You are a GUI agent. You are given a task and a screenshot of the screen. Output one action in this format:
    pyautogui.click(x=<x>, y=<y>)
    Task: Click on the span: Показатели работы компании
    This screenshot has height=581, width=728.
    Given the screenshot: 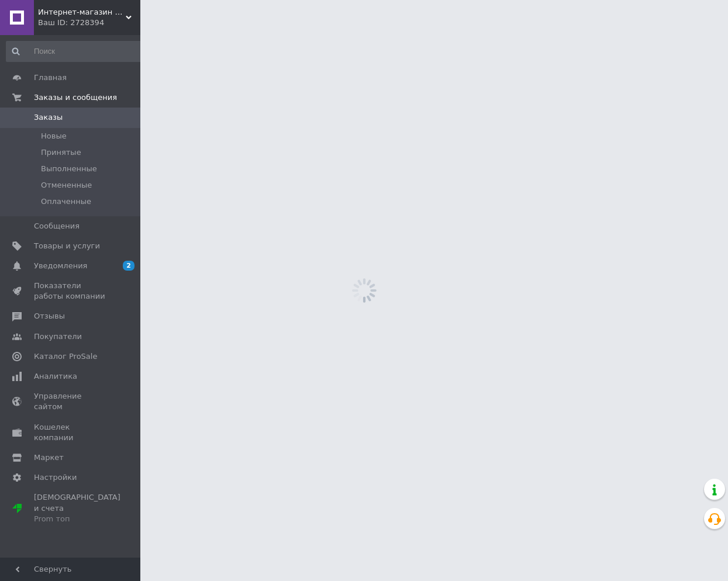 What is the action you would take?
    pyautogui.click(x=71, y=291)
    